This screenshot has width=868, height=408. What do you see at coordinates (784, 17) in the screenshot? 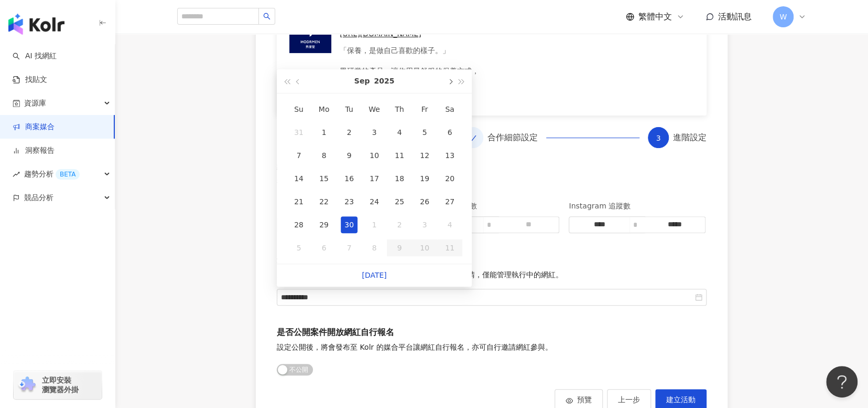
I see `span: W` at bounding box center [784, 17].